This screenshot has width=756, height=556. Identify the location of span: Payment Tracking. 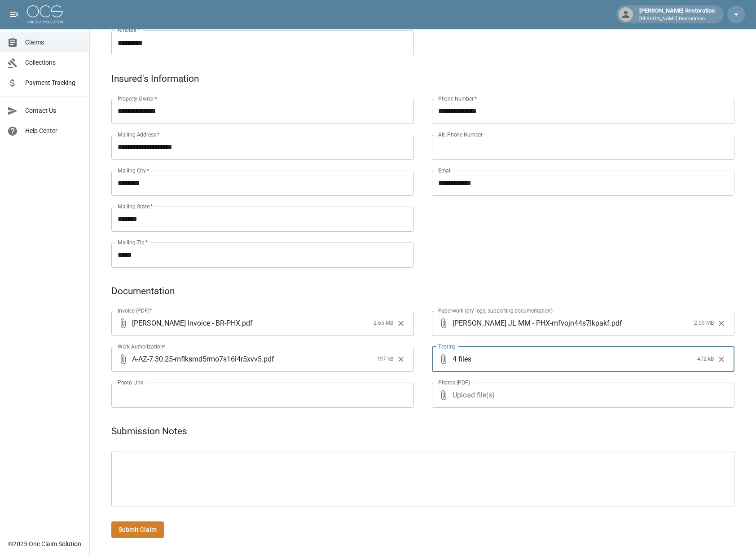
(53, 82).